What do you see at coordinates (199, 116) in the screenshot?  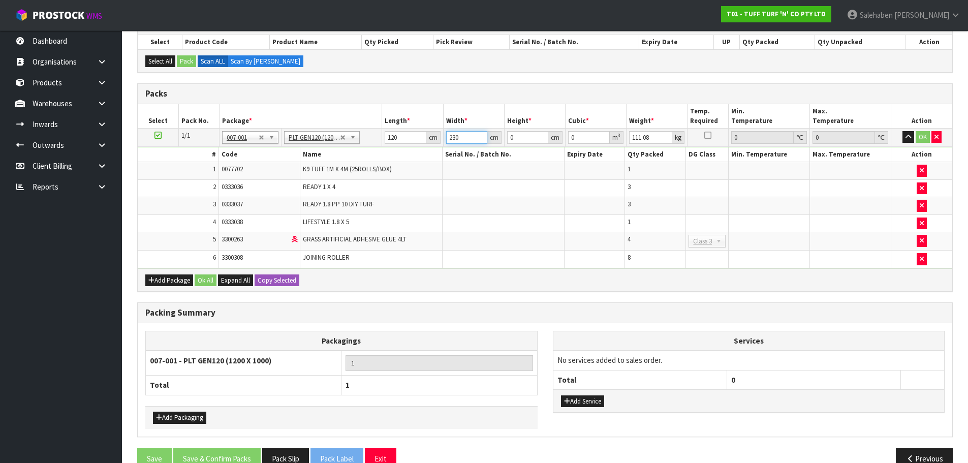 I see `th: Pack No.` at bounding box center [199, 116].